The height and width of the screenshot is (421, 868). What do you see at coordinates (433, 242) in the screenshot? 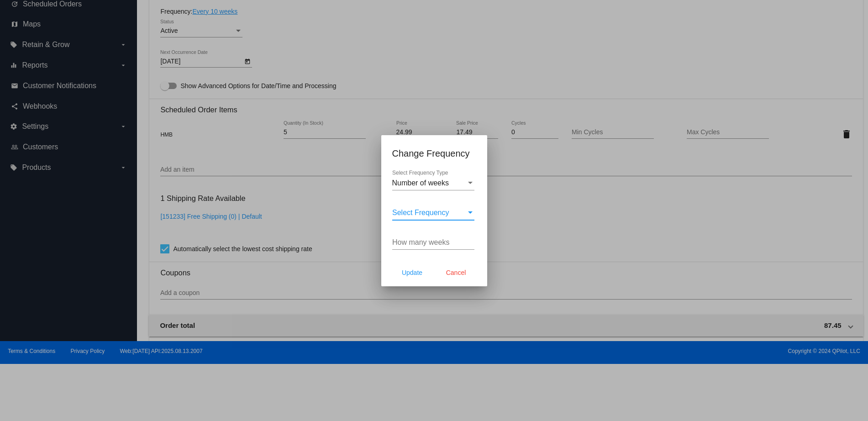
I see `input: How many weeks` at bounding box center [433, 242].